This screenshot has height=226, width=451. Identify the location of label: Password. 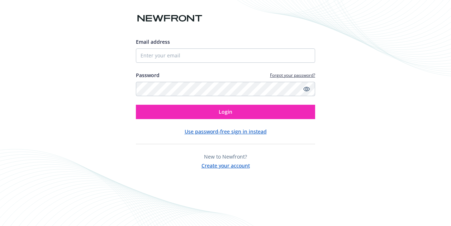
(148, 75).